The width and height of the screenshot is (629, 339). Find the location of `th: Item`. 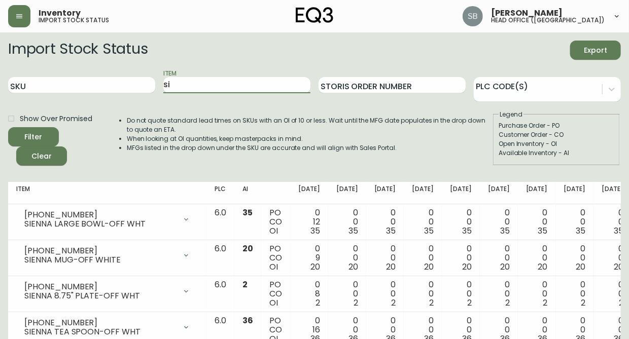

th: Item is located at coordinates (107, 193).